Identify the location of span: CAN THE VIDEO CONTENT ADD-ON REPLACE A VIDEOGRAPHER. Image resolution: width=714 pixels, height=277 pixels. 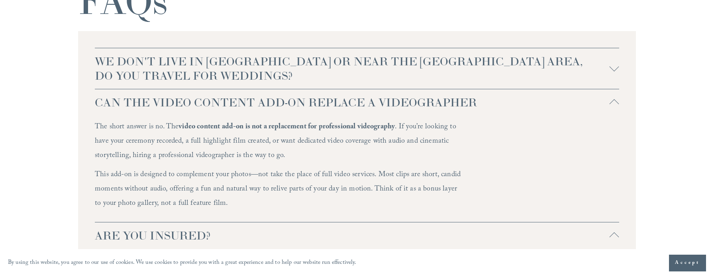
(352, 102).